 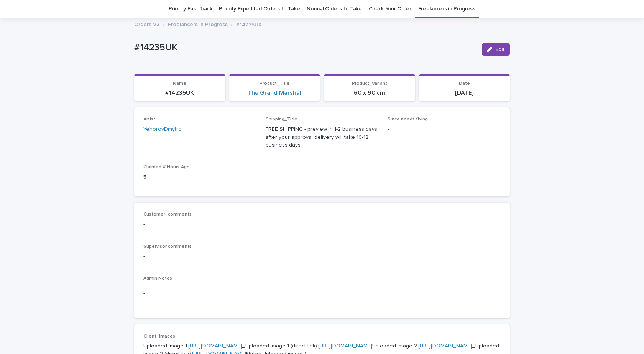 I want to click on p: 5, so click(x=200, y=177).